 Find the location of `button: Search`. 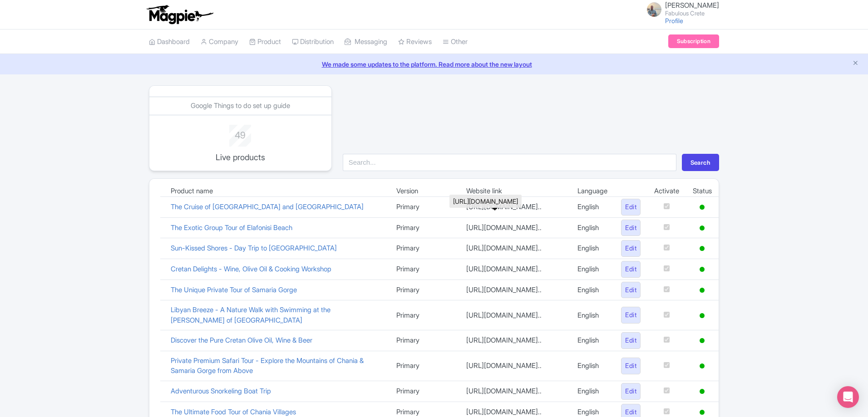

button: Search is located at coordinates (700, 162).